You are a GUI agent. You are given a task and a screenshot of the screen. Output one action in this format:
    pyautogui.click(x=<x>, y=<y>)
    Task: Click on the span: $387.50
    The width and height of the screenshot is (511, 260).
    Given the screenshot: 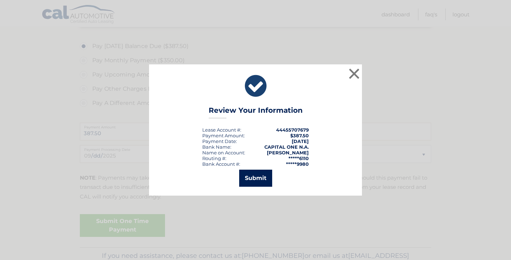 What is the action you would take?
    pyautogui.click(x=300, y=135)
    